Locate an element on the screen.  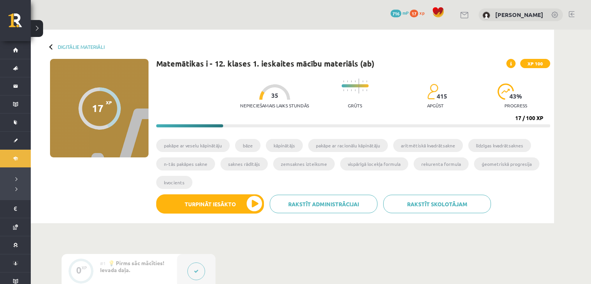
li: bāze is located at coordinates (248, 145).